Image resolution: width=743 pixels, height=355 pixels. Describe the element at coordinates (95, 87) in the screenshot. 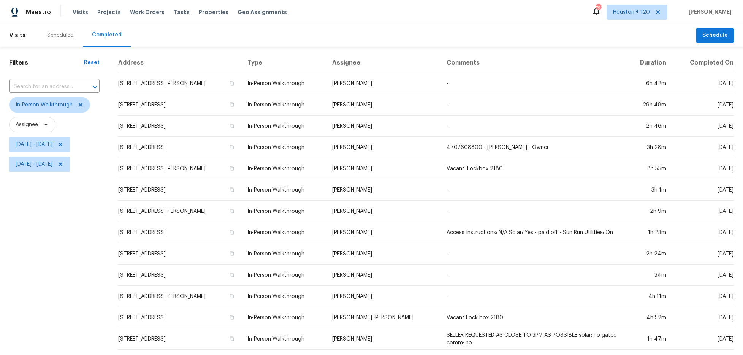

I see `button: Open` at that location.